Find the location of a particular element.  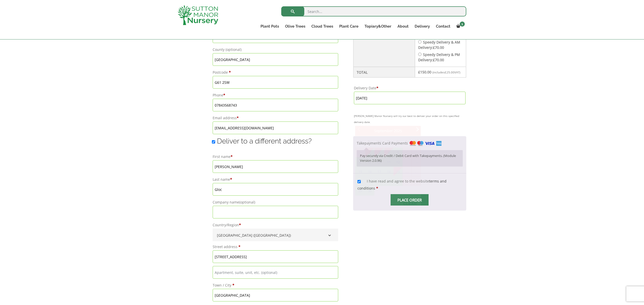

span: 27 is located at coordinates (407, 181).